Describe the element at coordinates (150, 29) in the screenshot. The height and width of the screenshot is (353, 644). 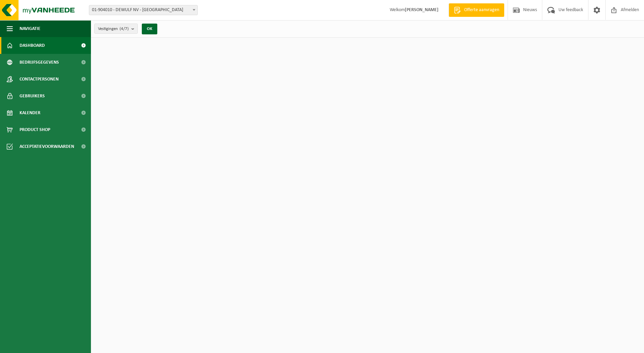
I see `button: OK` at that location.